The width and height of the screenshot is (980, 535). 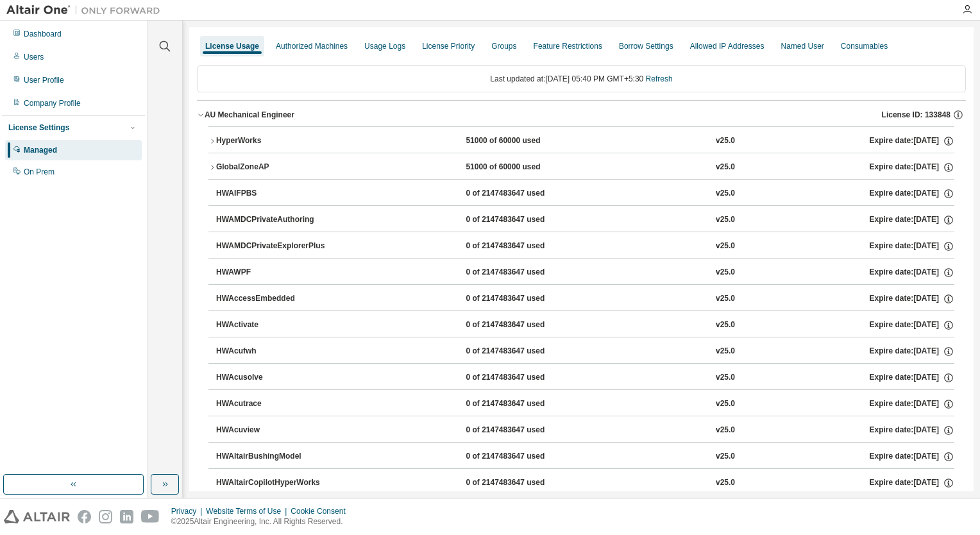 What do you see at coordinates (274, 194) in the screenshot?
I see `div: HWAIFPBS` at bounding box center [274, 194].